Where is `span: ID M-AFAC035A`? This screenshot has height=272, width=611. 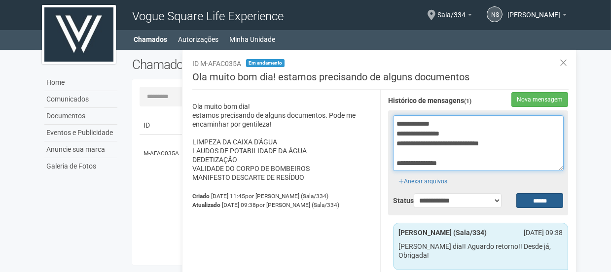
span: ID M-AFAC035A is located at coordinates (216, 64).